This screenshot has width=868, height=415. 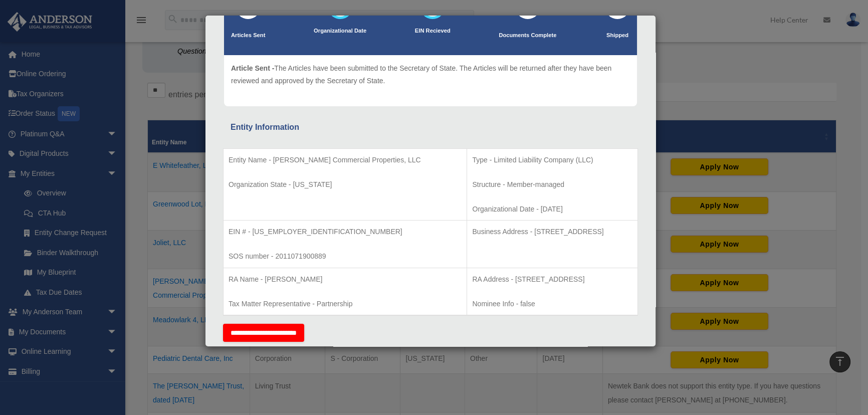 What do you see at coordinates (552, 184) in the screenshot?
I see `p: Structure - Member-managed` at bounding box center [552, 184].